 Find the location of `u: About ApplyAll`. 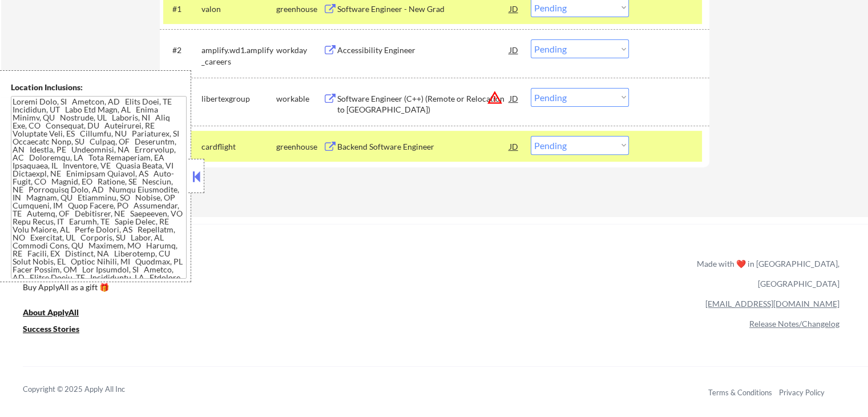

u: About ApplyAll is located at coordinates (51, 312).